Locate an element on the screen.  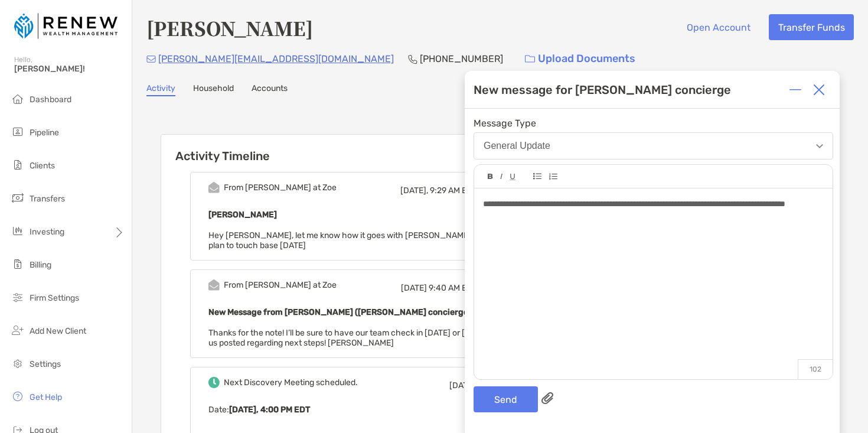
span: 9:29 AM ED is located at coordinates (451, 190).